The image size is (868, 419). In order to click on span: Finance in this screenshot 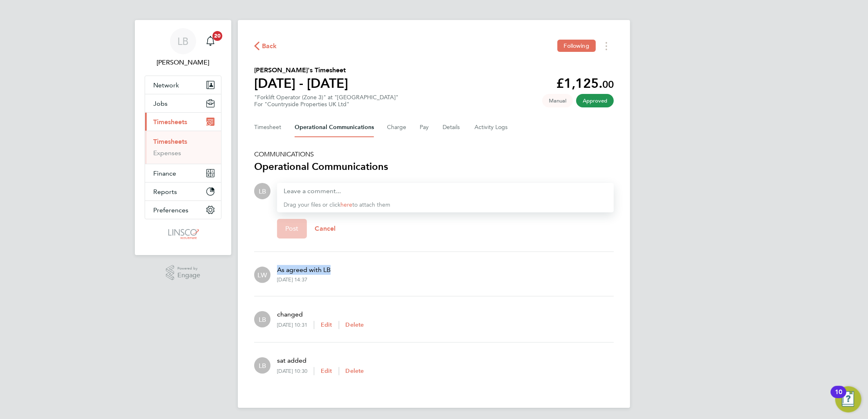, I will do `click(164, 173)`.